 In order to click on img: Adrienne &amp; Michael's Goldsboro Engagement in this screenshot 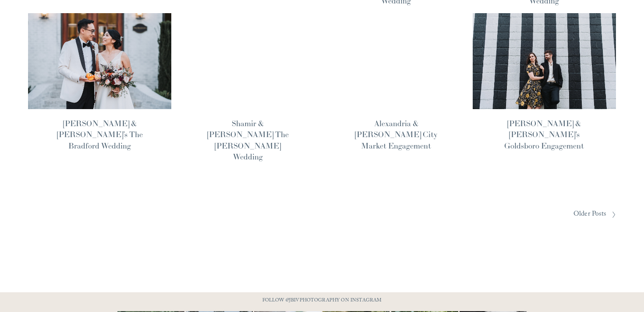, I will do `click(544, 61)`.